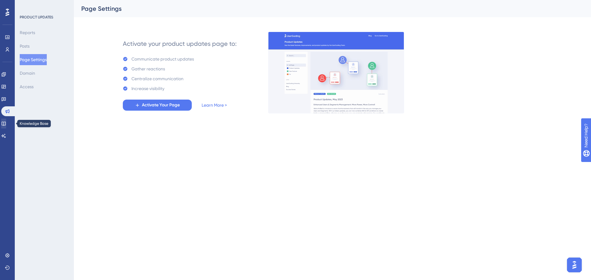  What do you see at coordinates (214, 105) in the screenshot?
I see `a: Learn More >` at bounding box center [214, 105].